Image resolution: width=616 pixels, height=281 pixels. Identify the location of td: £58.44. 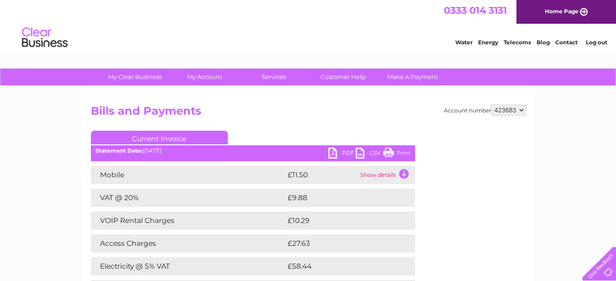
(341, 266).